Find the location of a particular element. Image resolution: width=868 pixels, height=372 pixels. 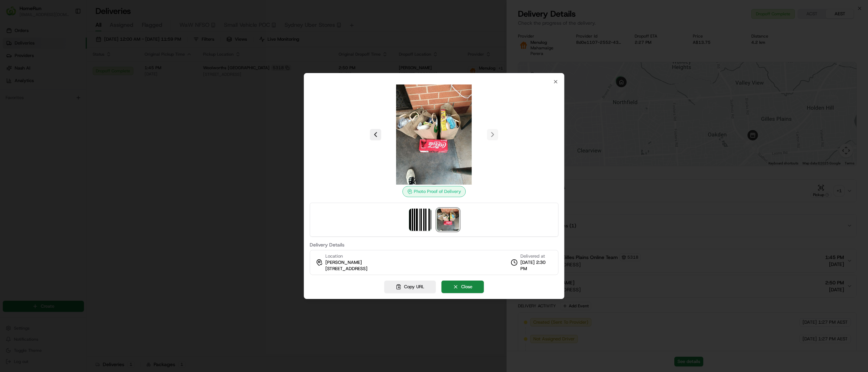

span: Location is located at coordinates (334, 257).